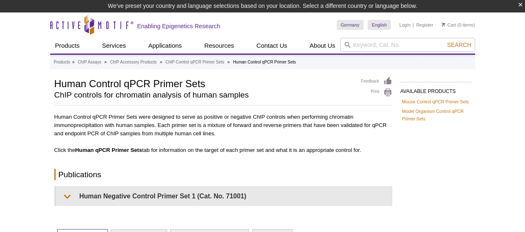 This screenshot has height=232, width=525. I want to click on input: Keyword, Cat. No., so click(407, 45).